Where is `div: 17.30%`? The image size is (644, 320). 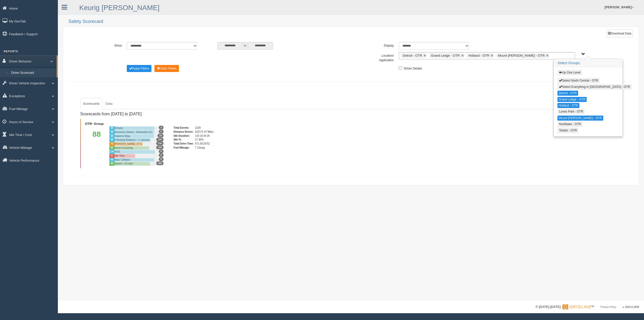 div: 17.30% is located at coordinates (204, 140).